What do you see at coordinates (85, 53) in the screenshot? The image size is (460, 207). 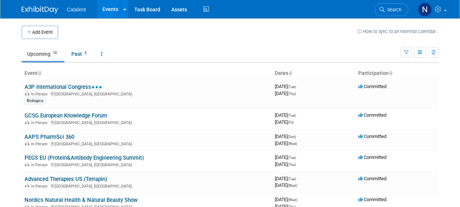 I see `span: 3` at bounding box center [85, 53].